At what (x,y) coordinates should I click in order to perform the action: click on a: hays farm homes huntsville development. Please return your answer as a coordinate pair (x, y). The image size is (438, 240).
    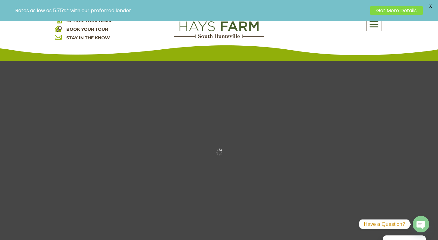
    Looking at the image, I should click on (219, 37).